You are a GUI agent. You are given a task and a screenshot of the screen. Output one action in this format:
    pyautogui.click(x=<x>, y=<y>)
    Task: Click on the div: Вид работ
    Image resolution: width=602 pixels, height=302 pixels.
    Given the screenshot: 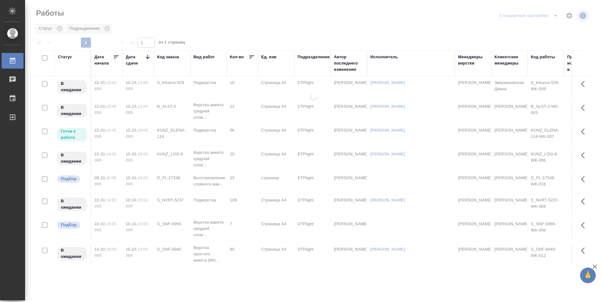 What is the action you would take?
    pyautogui.click(x=204, y=57)
    